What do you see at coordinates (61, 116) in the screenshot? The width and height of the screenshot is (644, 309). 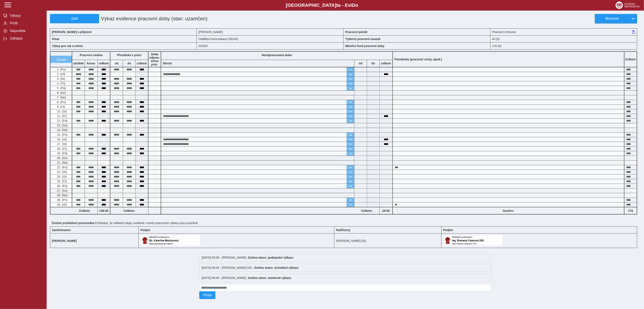 I see `span: 11. (Čt)` at bounding box center [61, 116].